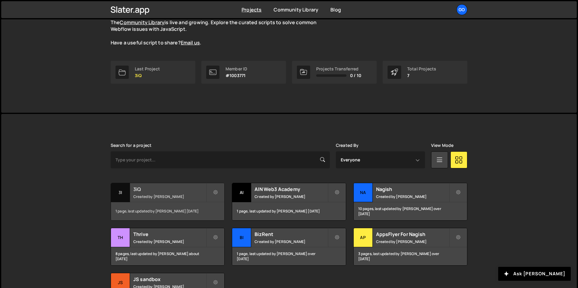 The width and height of the screenshot is (578, 288). What do you see at coordinates (413, 234) in the screenshot?
I see `h2: AppsFlyer For Nagish` at bounding box center [413, 234].